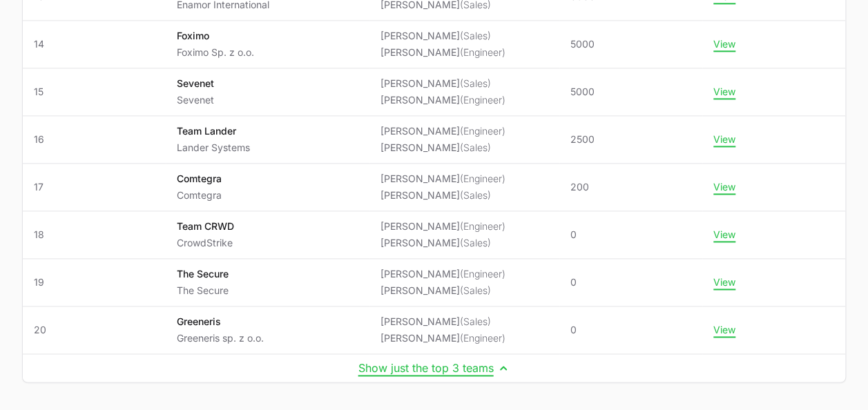 This screenshot has width=868, height=410. Describe the element at coordinates (582, 139) in the screenshot. I see `span: 2500` at that location.